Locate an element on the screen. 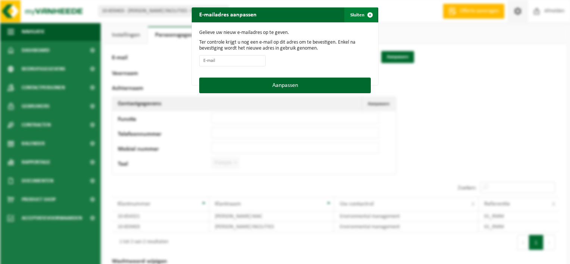 The width and height of the screenshot is (570, 264). button: Sluiten is located at coordinates (361, 15).